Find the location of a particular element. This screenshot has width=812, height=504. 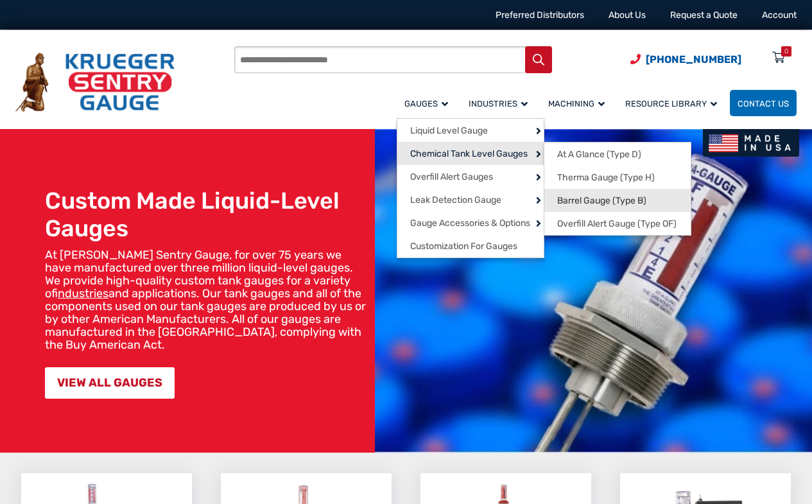

span: Industries is located at coordinates (498, 103).